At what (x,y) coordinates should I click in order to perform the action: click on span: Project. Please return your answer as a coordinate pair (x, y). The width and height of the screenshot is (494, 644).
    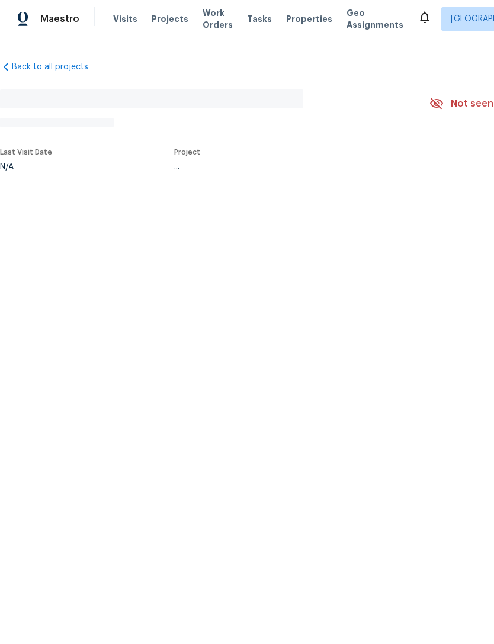
    Looking at the image, I should click on (187, 152).